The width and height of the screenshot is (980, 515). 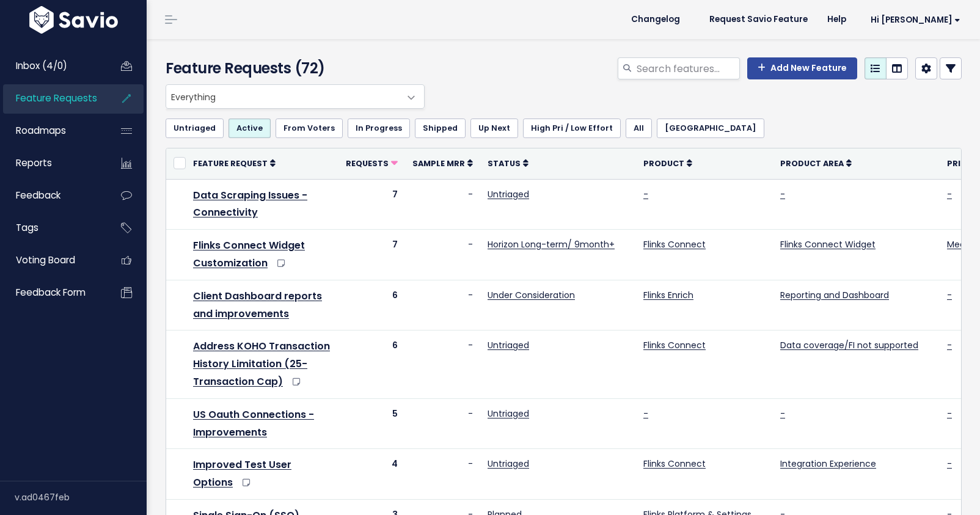 I want to click on a: Flinks Connect Widget Customization, so click(x=249, y=254).